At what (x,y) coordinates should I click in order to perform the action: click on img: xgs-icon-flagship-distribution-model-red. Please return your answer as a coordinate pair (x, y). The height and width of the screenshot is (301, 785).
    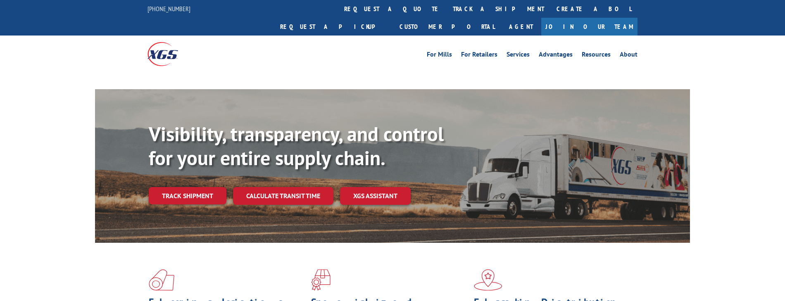
    Looking at the image, I should click on (488, 280).